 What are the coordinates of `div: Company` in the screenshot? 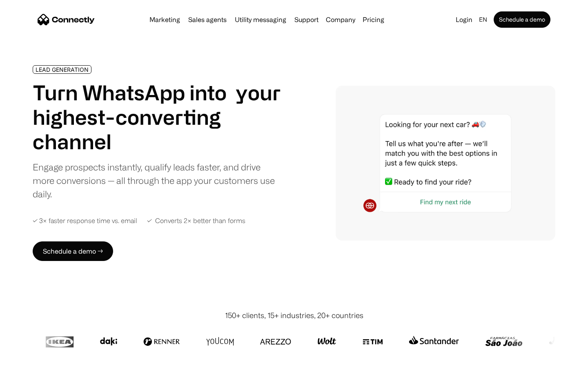 It's located at (341, 20).